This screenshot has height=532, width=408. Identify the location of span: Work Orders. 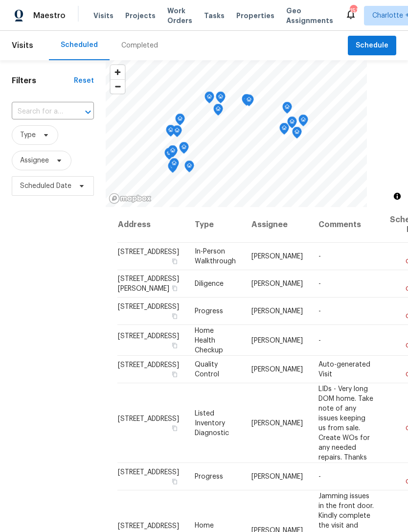
(180, 16).